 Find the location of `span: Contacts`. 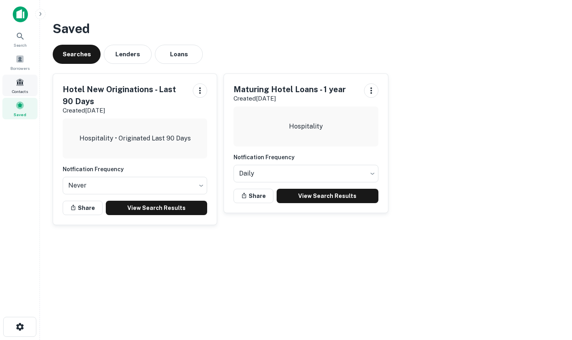

span: Contacts is located at coordinates (20, 91).